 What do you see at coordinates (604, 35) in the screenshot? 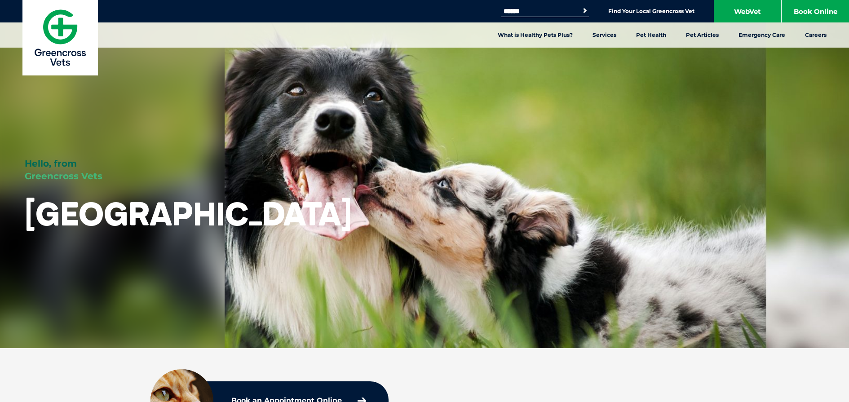
I see `a: Services` at bounding box center [604, 35].